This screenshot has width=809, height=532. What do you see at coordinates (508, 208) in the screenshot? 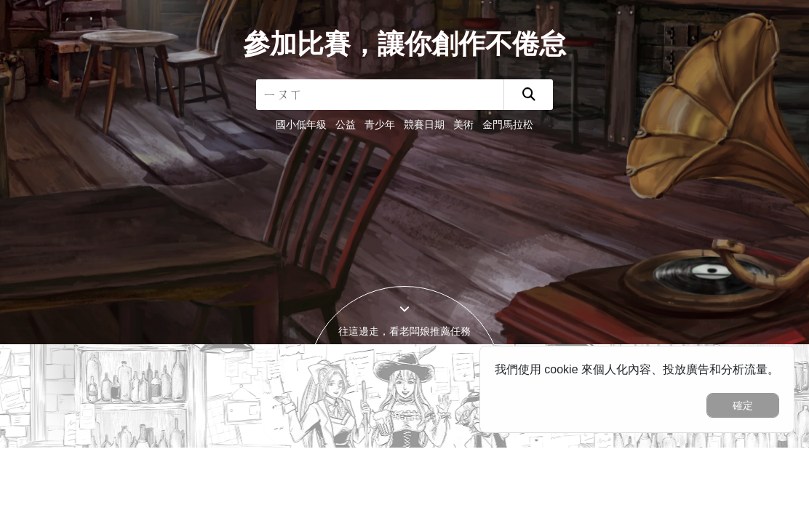
I see `a: 金門馬拉松` at bounding box center [508, 208].